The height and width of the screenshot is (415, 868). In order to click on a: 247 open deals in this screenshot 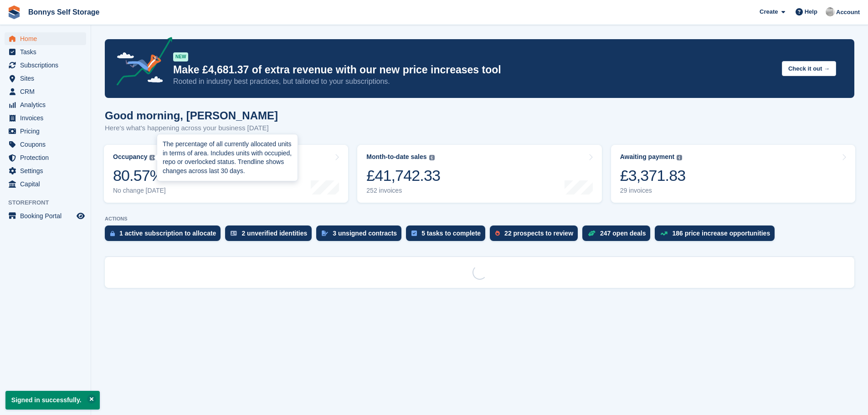, I will do `click(618, 236)`.